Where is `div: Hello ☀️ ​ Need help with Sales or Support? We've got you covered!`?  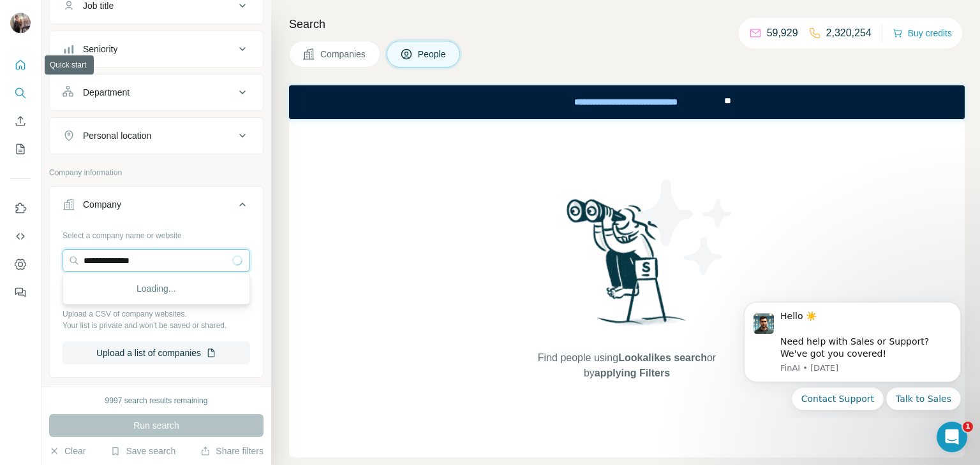
div: Hello ☀️ ​ Need help with Sales or Support? We've got you covered! is located at coordinates (141, 44).